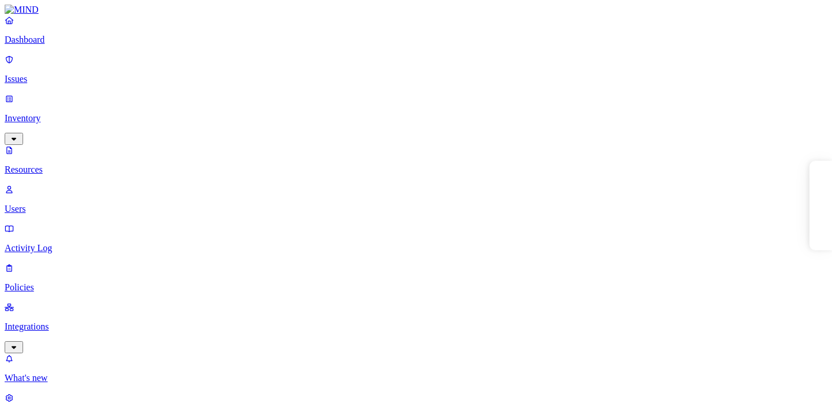 The width and height of the screenshot is (832, 411). I want to click on a: Resources, so click(416, 160).